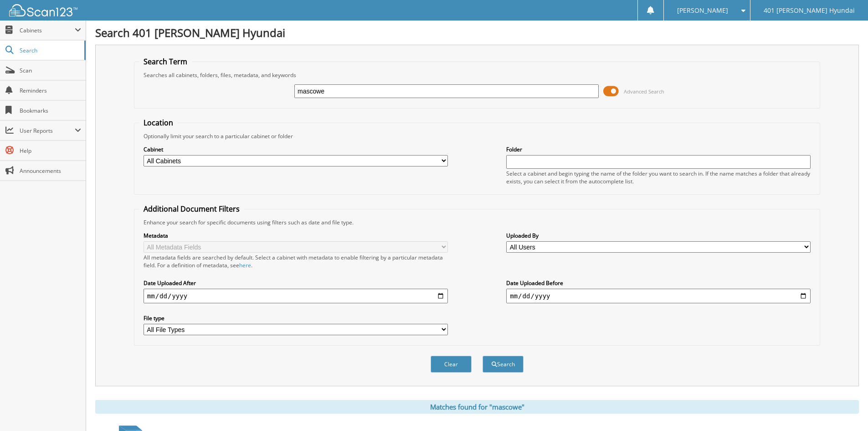 The image size is (868, 431). Describe the element at coordinates (43, 10) in the screenshot. I see `img: scan123-logo-white.svg` at that location.